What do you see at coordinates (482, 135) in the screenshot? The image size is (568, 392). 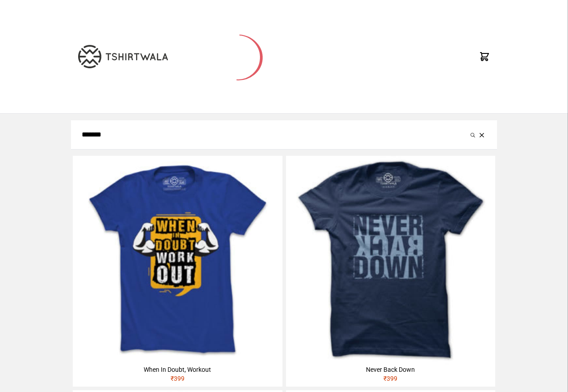 I see `button: Clear the search query.` at bounding box center [482, 135].